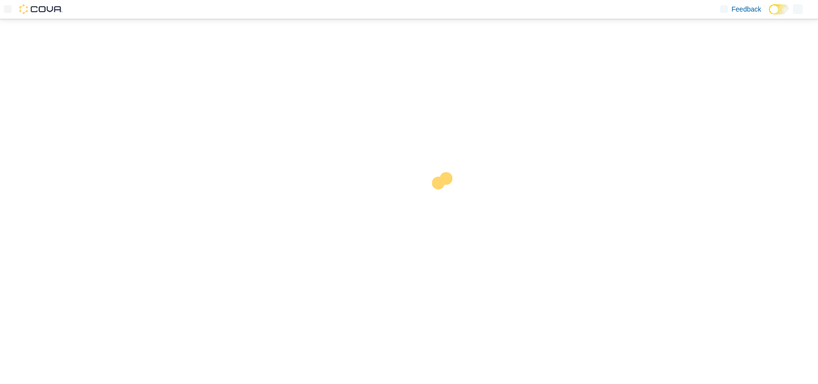  Describe the element at coordinates (445, 201) in the screenshot. I see `img: cova-loader` at that location.